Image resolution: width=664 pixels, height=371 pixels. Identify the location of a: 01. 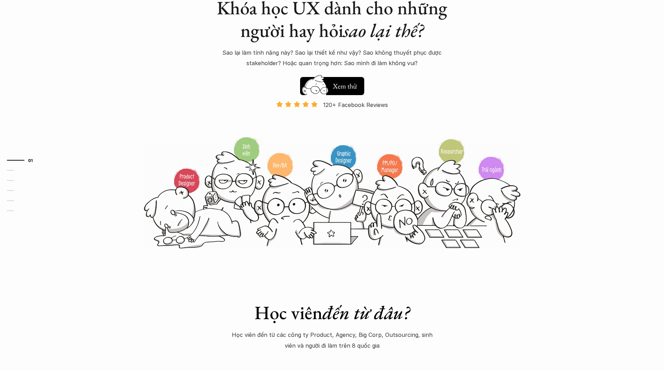
(23, 160).